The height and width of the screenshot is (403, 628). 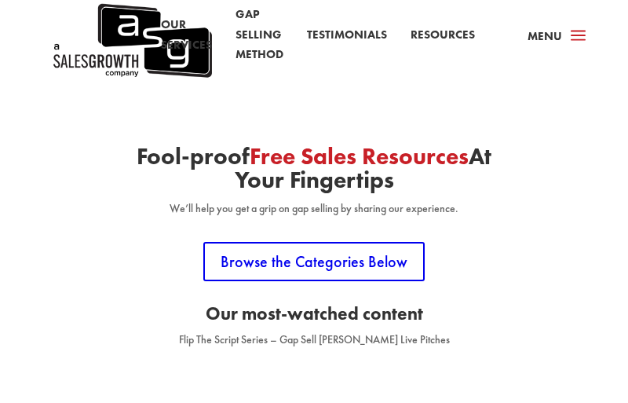 What do you see at coordinates (186, 35) in the screenshot?
I see `a: Our Services` at bounding box center [186, 35].